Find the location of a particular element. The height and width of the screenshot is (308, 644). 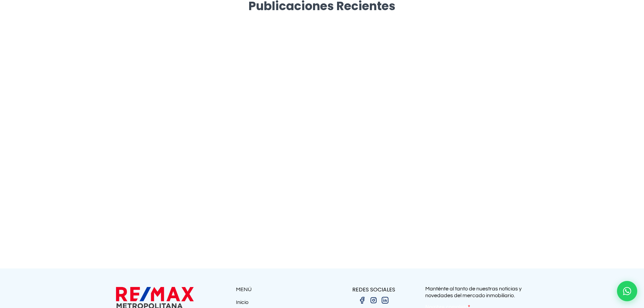

p: Manténte al tanto de nuestras noticias y novedades del mercado inmobiliario. is located at coordinates (477, 292).